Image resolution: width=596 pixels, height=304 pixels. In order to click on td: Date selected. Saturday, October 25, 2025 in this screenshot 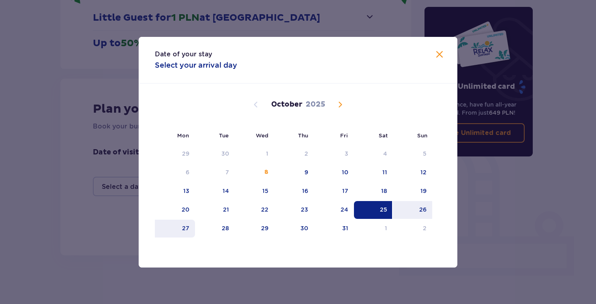, I will do `click(374, 210)`.